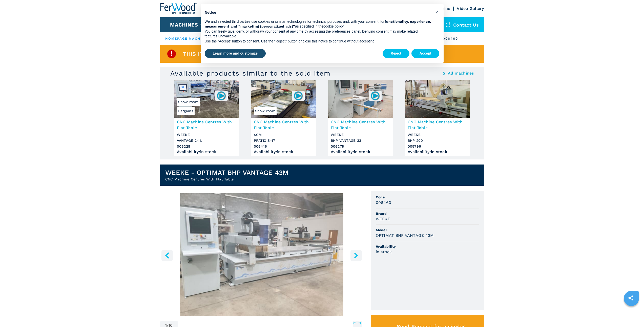 The height and width of the screenshot is (327, 644). Describe the element at coordinates (186, 111) in the screenshot. I see `span: Bargains` at that location.